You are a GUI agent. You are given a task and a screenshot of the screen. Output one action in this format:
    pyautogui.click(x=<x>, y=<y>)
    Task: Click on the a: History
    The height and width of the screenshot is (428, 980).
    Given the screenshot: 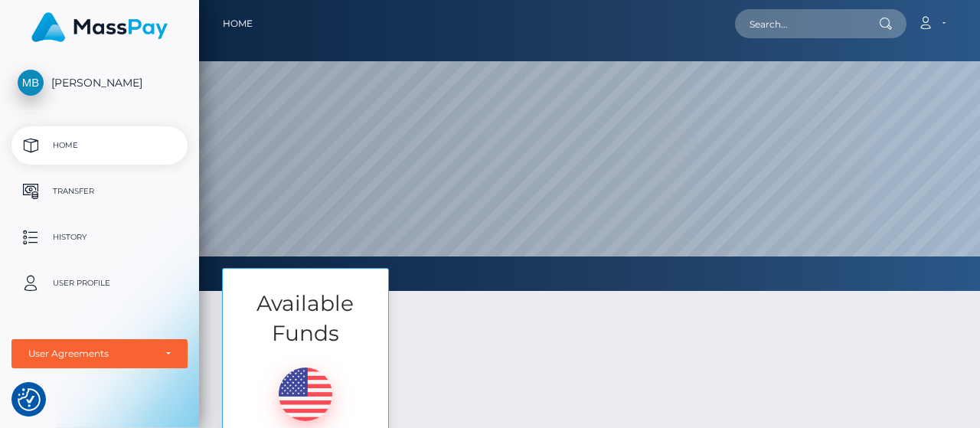 What is the action you would take?
    pyautogui.click(x=100, y=237)
    